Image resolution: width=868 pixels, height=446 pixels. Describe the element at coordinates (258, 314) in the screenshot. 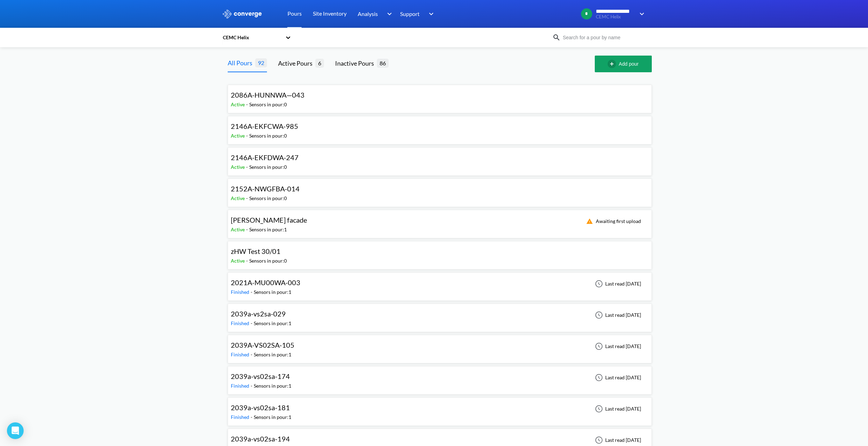

I see `span: 2039a-vs2sa-029` at that location.